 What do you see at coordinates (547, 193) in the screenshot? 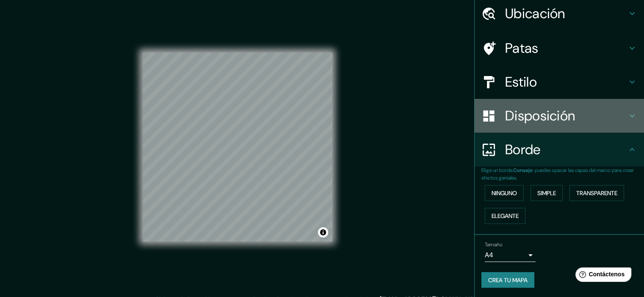
I see `button: Simple` at bounding box center [547, 193].